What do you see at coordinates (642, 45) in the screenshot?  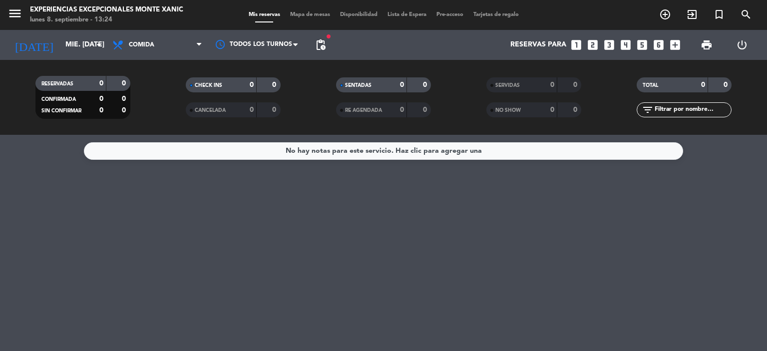 I see `i: looks_5` at bounding box center [642, 45].